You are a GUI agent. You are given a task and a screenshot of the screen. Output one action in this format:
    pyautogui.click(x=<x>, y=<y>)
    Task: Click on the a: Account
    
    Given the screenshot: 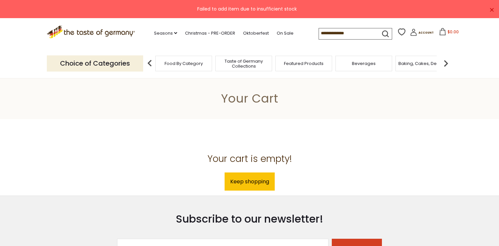 What is the action you would take?
    pyautogui.click(x=422, y=33)
    